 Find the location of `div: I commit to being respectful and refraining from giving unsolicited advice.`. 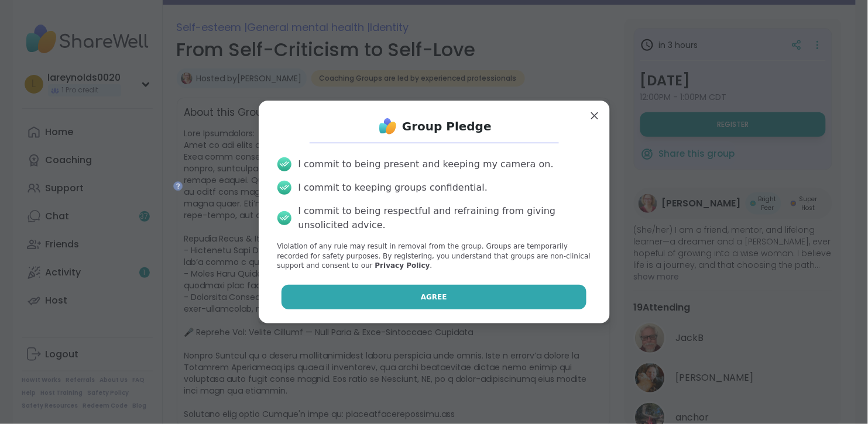

div: I commit to being respectful and refraining from giving unsolicited advice. is located at coordinates (445, 218).